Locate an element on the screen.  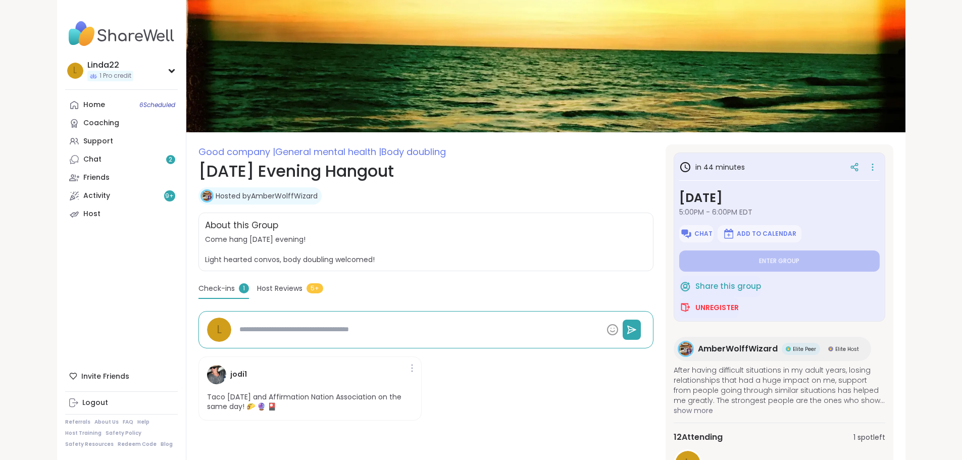
a: Hosted byAmberWolffWizard is located at coordinates (267, 196).